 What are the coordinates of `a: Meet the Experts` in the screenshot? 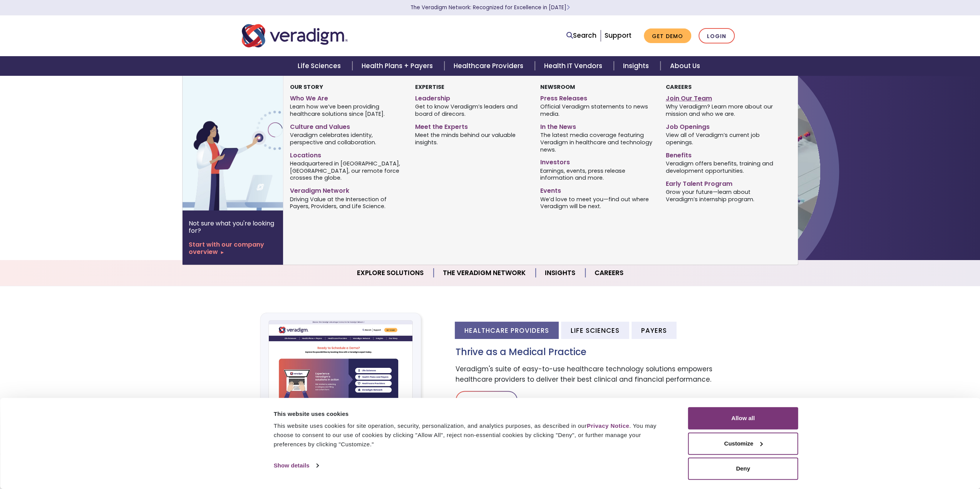 It's located at (471, 125).